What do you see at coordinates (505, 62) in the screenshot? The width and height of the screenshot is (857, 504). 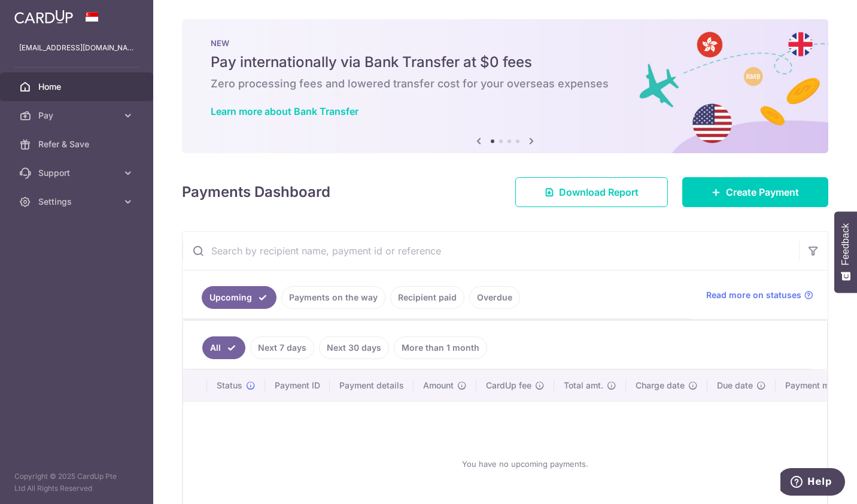 I see `h5: Pay internationally via Bank Transfer at $0 fees` at bounding box center [505, 62].